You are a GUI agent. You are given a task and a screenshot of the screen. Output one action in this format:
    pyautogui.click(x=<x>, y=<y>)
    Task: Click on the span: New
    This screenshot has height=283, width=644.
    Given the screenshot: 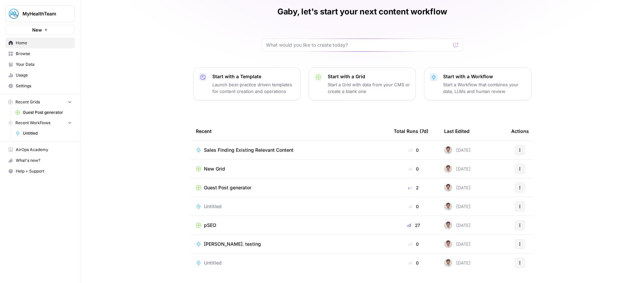 What is the action you would take?
    pyautogui.click(x=37, y=30)
    